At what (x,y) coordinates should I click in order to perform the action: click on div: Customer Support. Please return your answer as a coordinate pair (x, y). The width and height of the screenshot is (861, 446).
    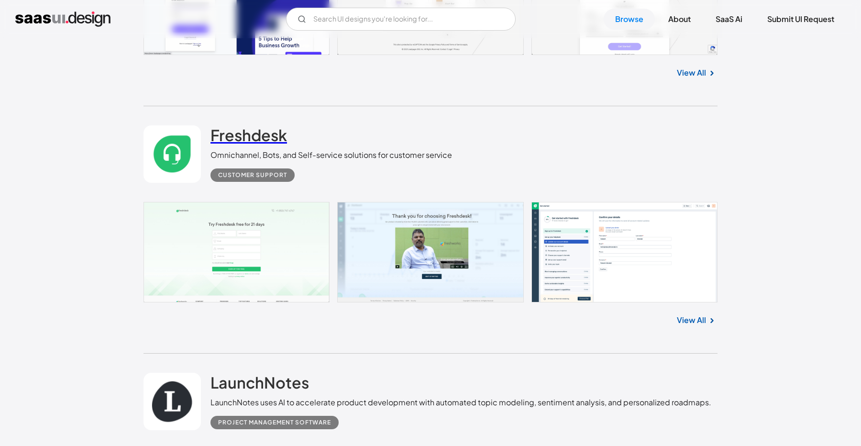
    Looking at the image, I should click on (252, 175).